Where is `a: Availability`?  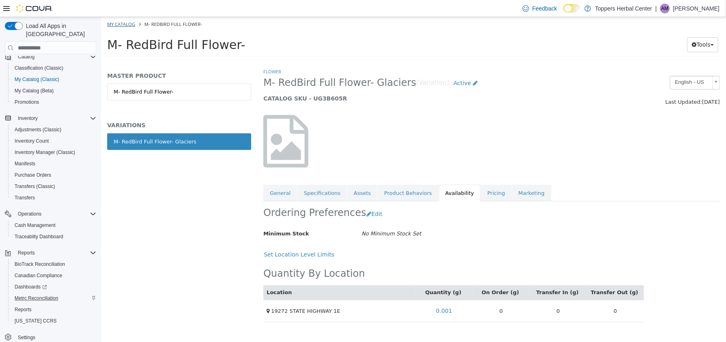
a: Availability is located at coordinates (359, 176).